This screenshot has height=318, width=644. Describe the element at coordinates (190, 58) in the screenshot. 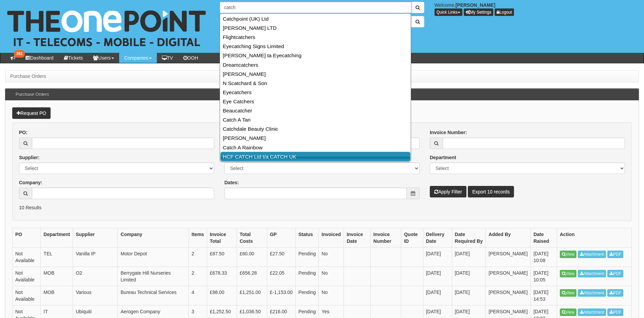

I see `a: OOH` at that location.